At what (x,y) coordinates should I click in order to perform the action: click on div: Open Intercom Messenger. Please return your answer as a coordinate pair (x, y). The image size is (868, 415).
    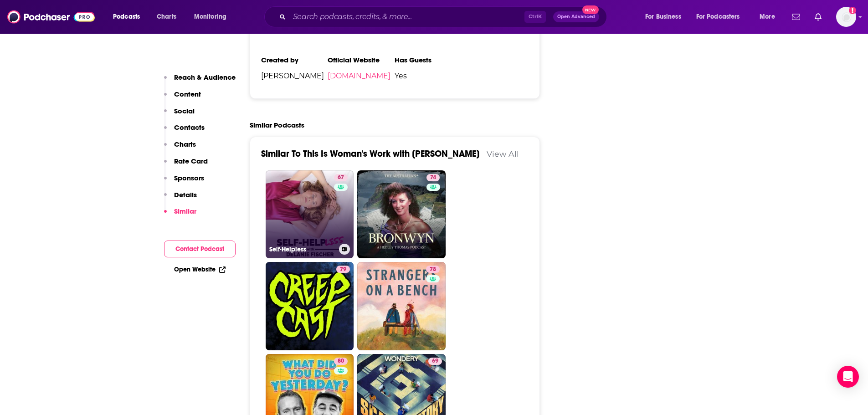
    Looking at the image, I should click on (848, 377).